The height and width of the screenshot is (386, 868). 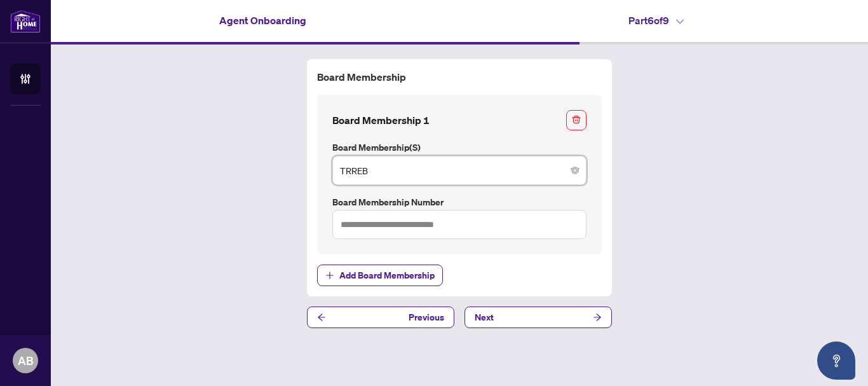 I want to click on button: Add Board Membership, so click(x=380, y=276).